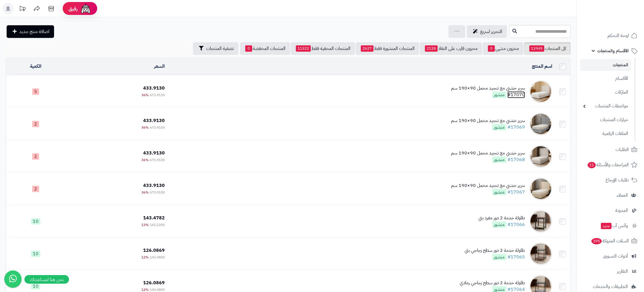  I want to click on a: التحرير لسريع, so click(486, 32).